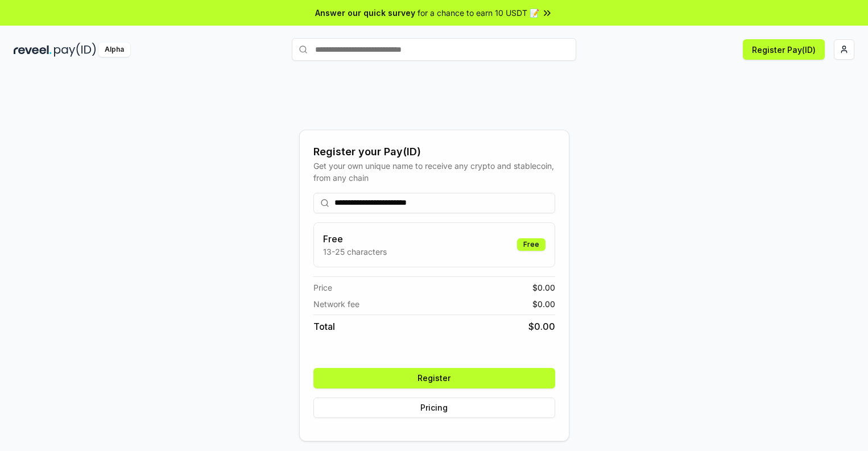  Describe the element at coordinates (323, 288) in the screenshot. I see `span: Price` at that location.